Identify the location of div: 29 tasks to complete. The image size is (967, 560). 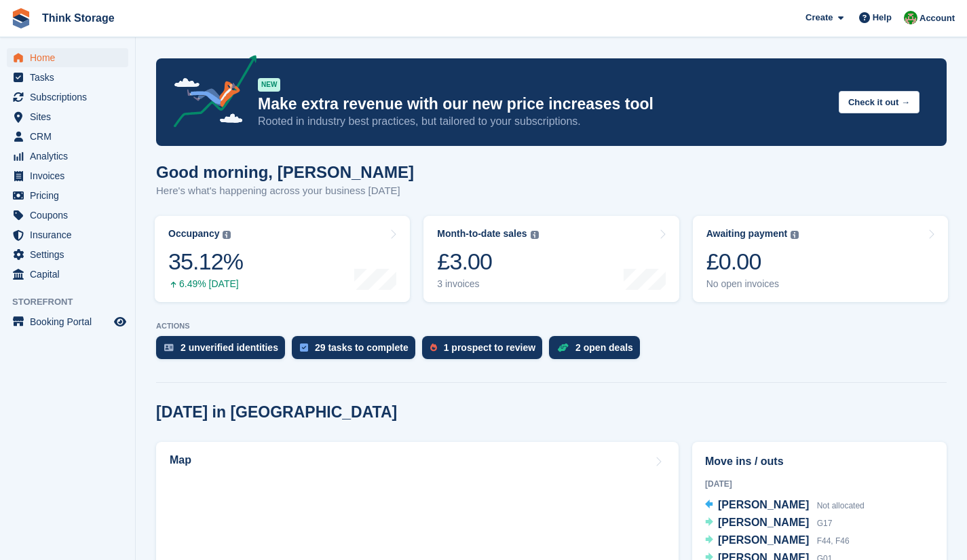
(362, 348).